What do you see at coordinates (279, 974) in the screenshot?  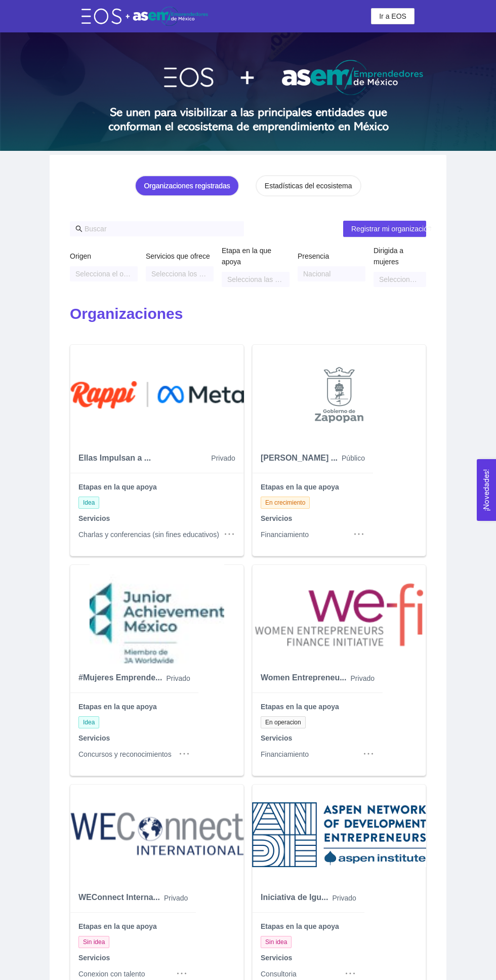 I see `span: Consultoria` at bounding box center [279, 974].